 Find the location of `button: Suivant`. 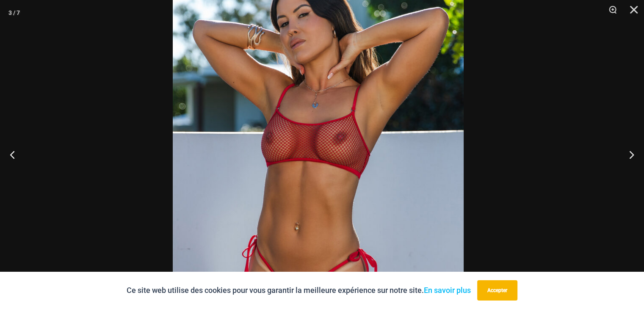

button: Suivant is located at coordinates (627, 154).